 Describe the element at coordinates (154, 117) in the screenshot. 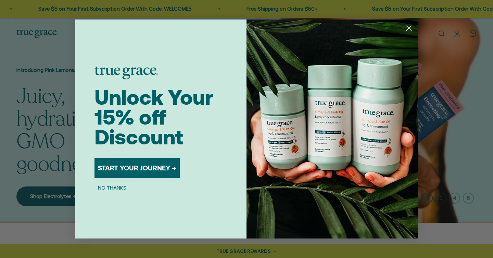

I see `span: Unlock Your 15% off Discount` at that location.